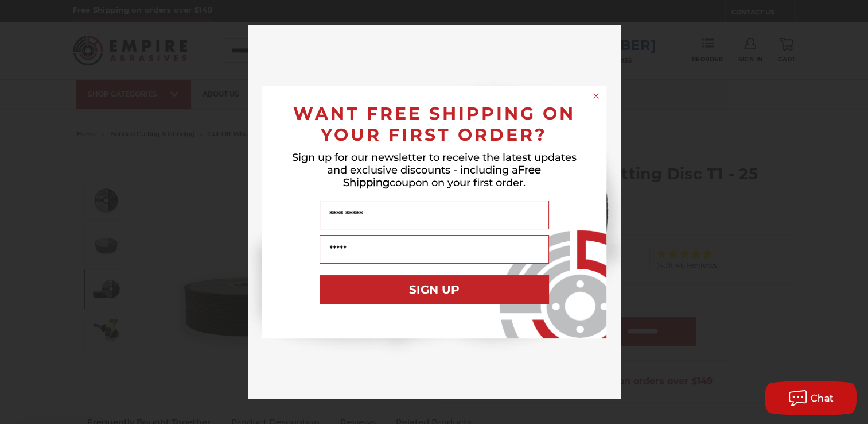 Image resolution: width=868 pixels, height=424 pixels. Describe the element at coordinates (596, 96) in the screenshot. I see `button: Close dialog` at that location.